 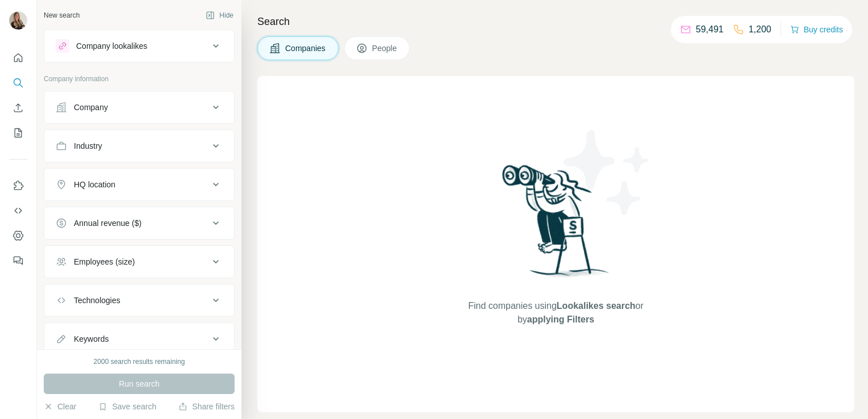 I want to click on button: Company, so click(x=139, y=107).